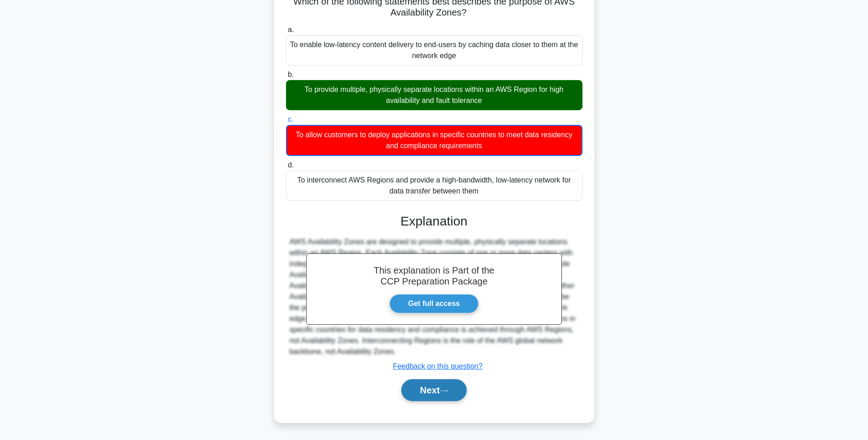  I want to click on div: To provide multiple, physically separate locations within an AWS Region for high availability and..., so click(434, 95).